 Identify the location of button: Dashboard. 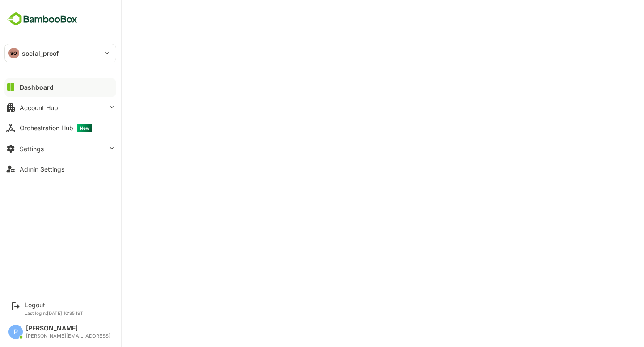
(61, 87).